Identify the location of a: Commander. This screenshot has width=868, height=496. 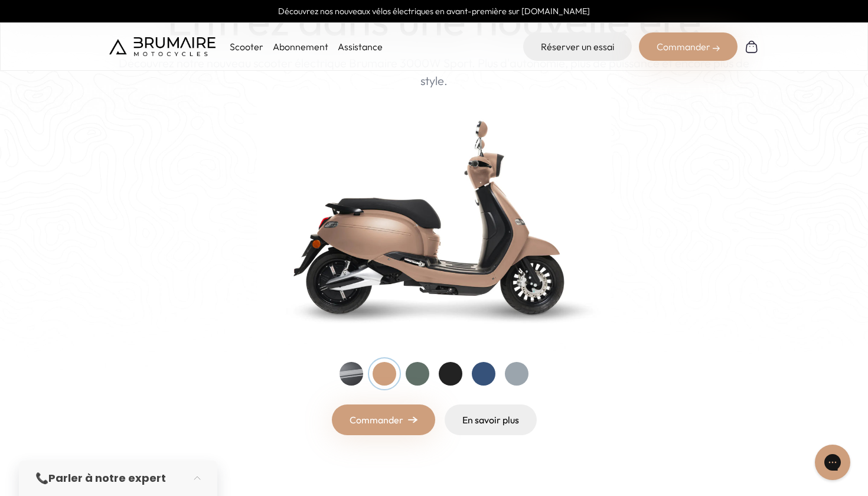
(383, 420).